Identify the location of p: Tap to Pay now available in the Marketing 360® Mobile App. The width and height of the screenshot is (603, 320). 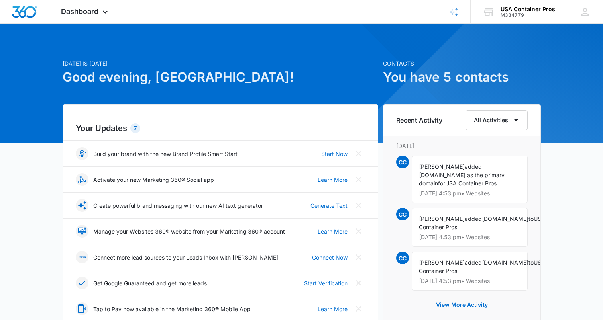
(172, 309).